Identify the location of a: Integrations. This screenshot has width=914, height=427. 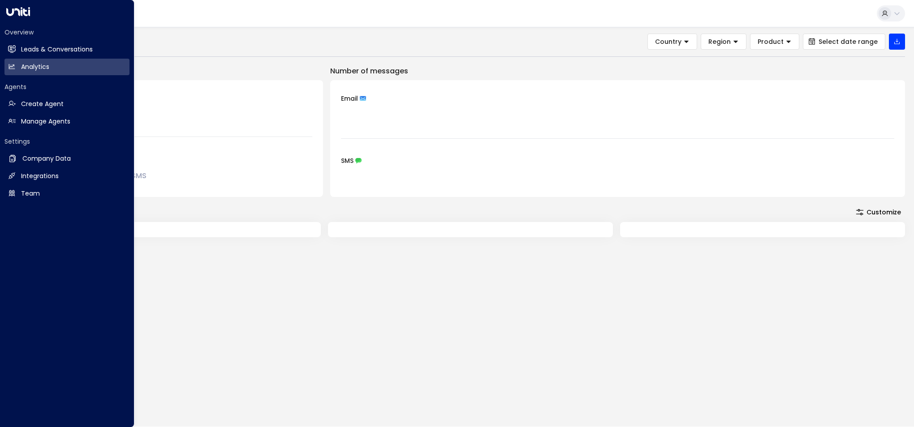
(67, 176).